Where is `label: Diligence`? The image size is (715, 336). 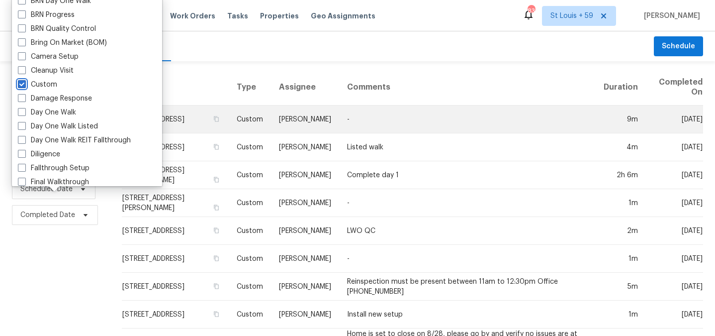
label: Diligence is located at coordinates (39, 154).